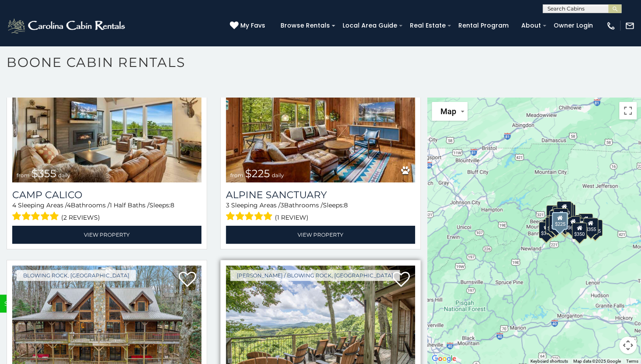 This screenshot has height=364, width=641. What do you see at coordinates (428, 26) in the screenshot?
I see `a: Real Estate` at bounding box center [428, 26].